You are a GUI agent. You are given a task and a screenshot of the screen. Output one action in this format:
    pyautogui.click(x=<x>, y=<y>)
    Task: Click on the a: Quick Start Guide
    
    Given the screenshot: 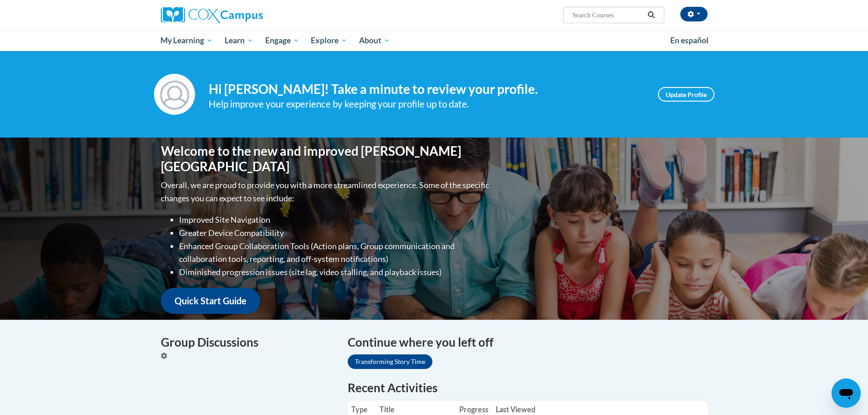 What is the action you would take?
    pyautogui.click(x=211, y=301)
    